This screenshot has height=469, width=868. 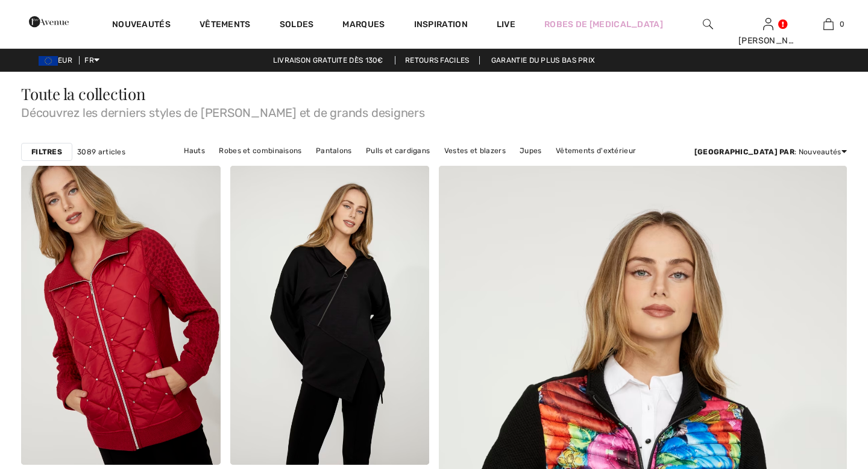 What do you see at coordinates (260, 150) in the screenshot?
I see `a: Robes et combinaisons` at bounding box center [260, 150].